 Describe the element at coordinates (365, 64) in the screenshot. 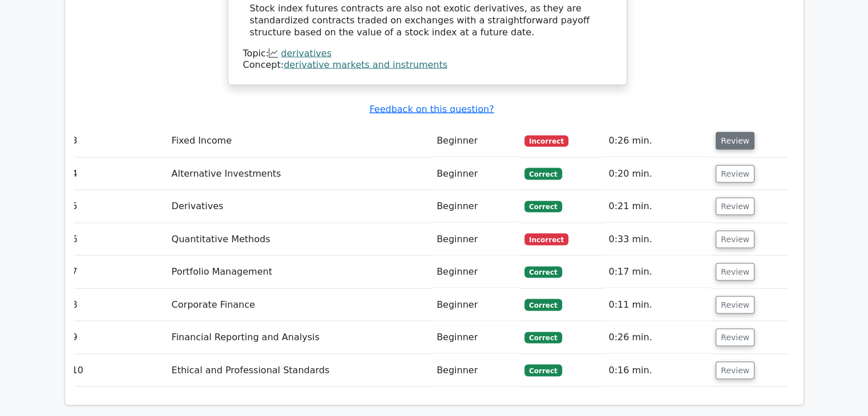

I see `a: derivative markets and instruments` at that location.